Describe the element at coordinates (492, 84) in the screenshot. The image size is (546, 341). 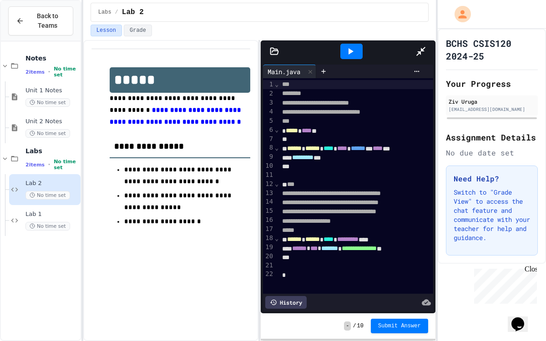
I see `h2: Your Progress` at that location.